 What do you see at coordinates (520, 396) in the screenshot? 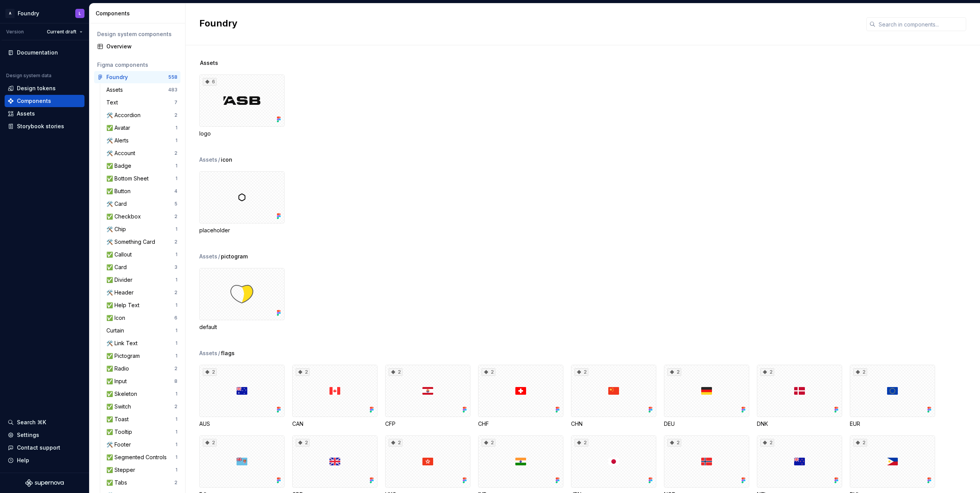
I see `div: 2CHF` at bounding box center [520, 396].